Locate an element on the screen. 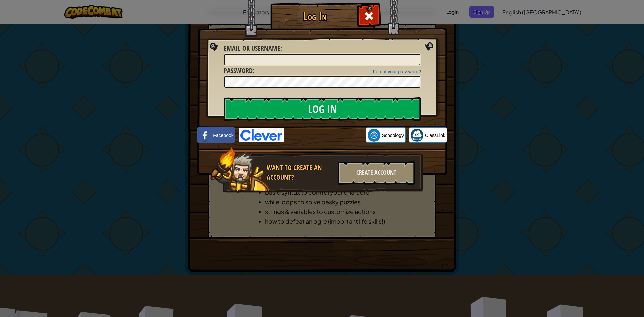  h1: Log In is located at coordinates (315, 16).